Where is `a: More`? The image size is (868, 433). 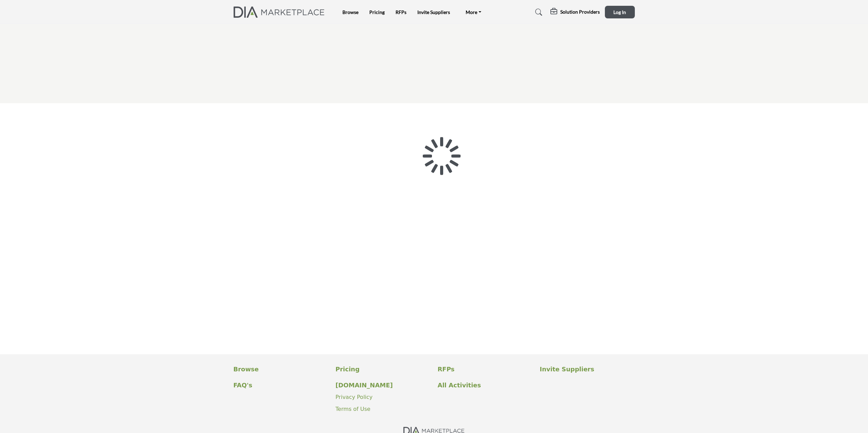
a: More is located at coordinates (473, 13).